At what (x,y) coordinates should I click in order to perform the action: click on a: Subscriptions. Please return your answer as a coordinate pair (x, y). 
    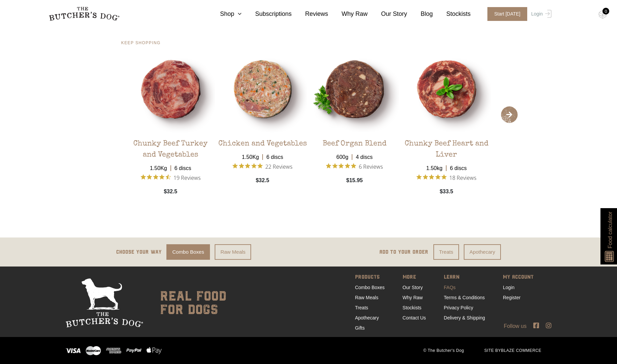
    Looking at the image, I should click on (267, 14).